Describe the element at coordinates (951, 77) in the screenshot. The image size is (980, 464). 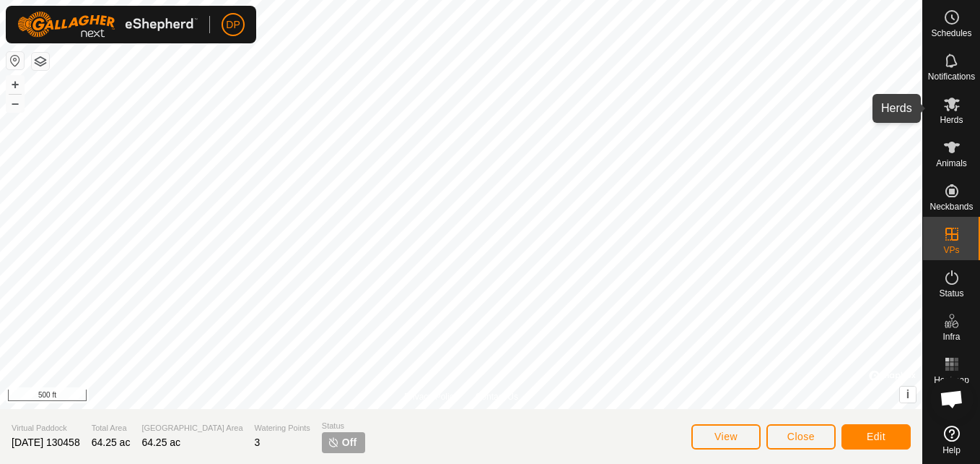
I see `span: Notifications` at that location.